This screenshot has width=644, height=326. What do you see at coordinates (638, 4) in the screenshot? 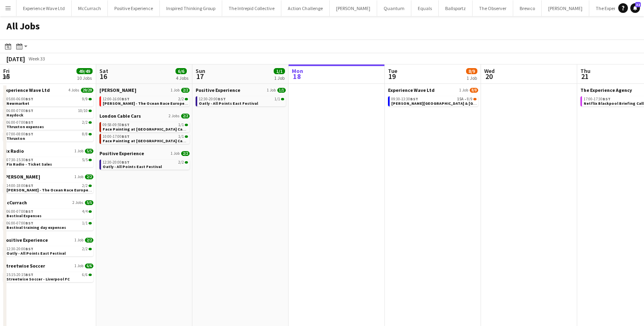
I see `span: 32` at bounding box center [638, 4].